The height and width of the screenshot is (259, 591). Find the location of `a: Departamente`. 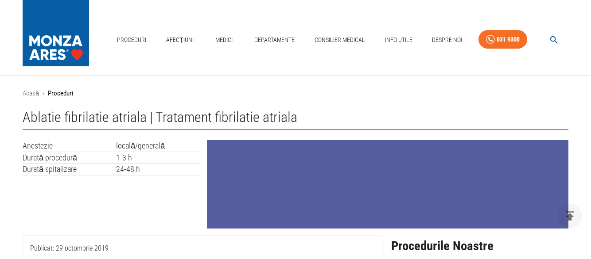

a: Departamente is located at coordinates (274, 40).